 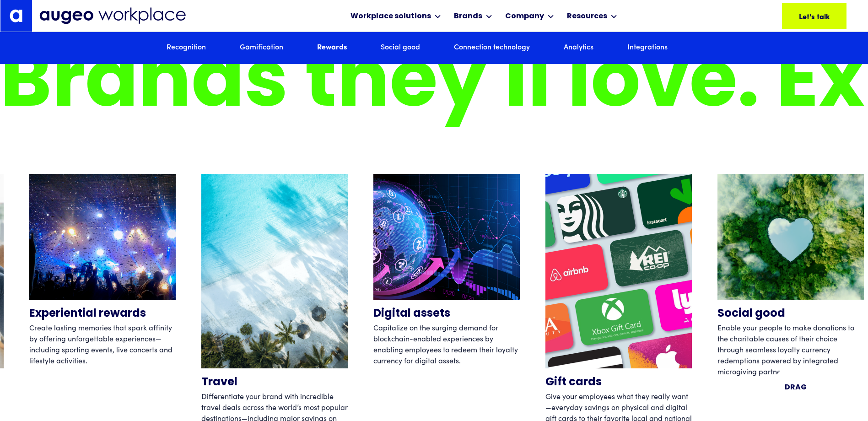 What do you see at coordinates (103, 314) in the screenshot?
I see `h4: Experiential rewards` at bounding box center [103, 314].